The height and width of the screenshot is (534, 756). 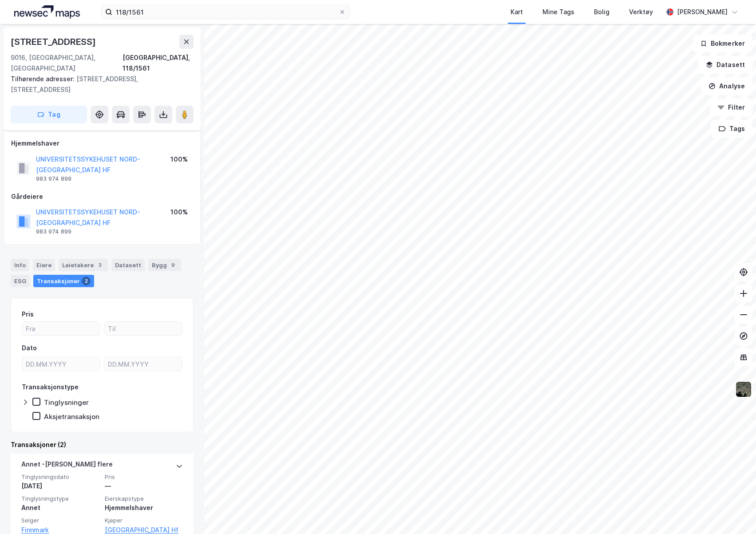 I want to click on div: Mine Tags, so click(x=559, y=12).